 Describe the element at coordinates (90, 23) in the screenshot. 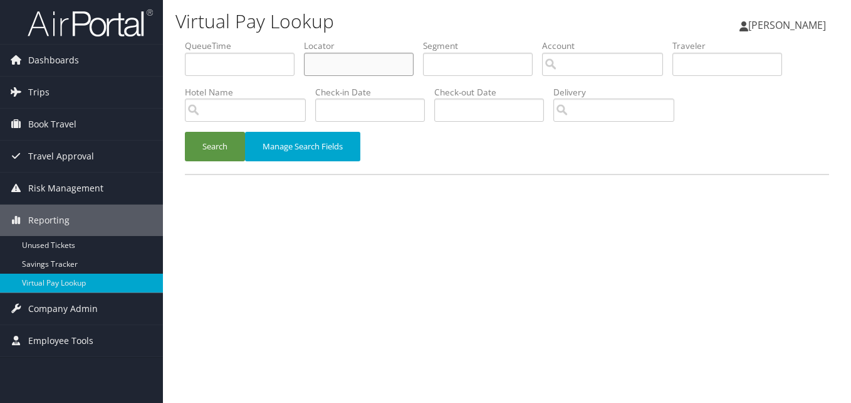

I see `img: airportal-logo.png` at that location.